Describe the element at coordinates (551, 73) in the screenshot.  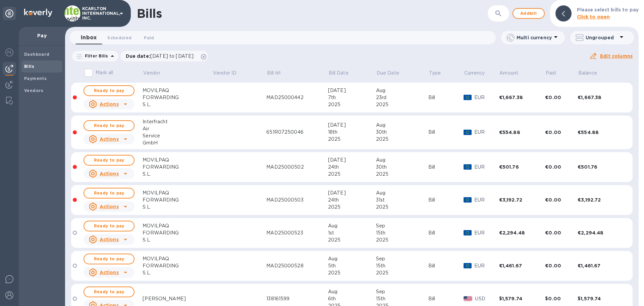
I see `p: Paid` at that location.